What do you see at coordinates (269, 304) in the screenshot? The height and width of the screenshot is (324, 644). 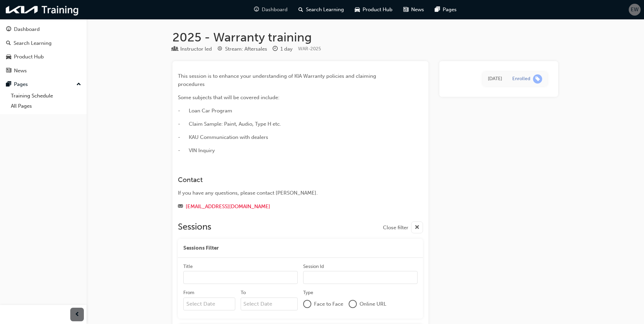 I see `input: To` at bounding box center [269, 304].